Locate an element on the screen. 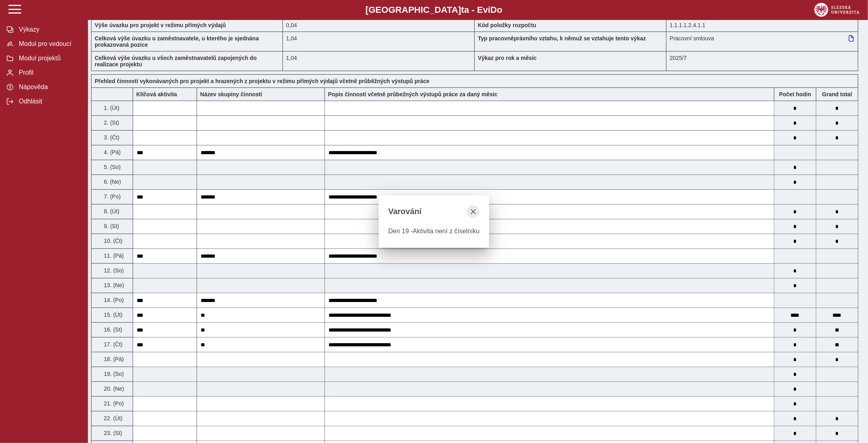  span: 17. (Čt) is located at coordinates (112, 344).